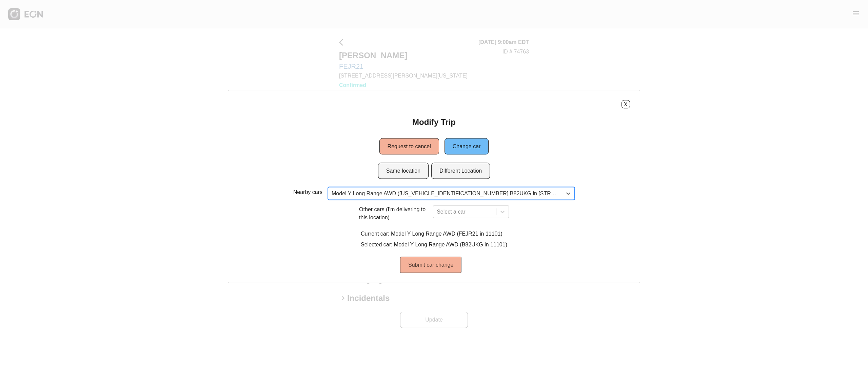 Image resolution: width=868 pixels, height=373 pixels. What do you see at coordinates (434, 123) in the screenshot?
I see `h2: Modify Trip` at bounding box center [434, 123].